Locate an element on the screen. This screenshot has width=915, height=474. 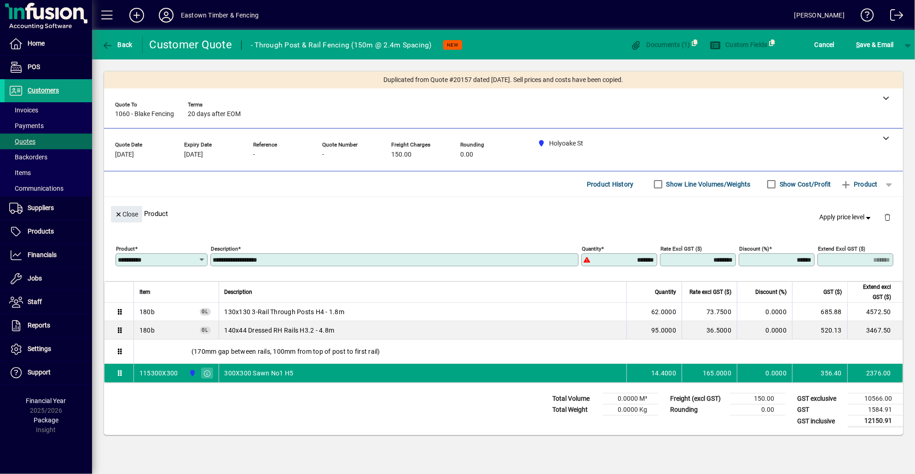
span: Discount (%) is located at coordinates (771, 292).